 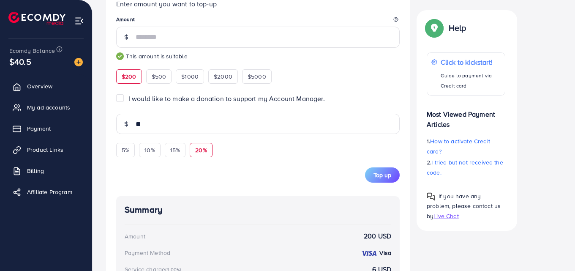 What do you see at coordinates (147, 253) in the screenshot?
I see `div: Payment Method` at bounding box center [147, 253].